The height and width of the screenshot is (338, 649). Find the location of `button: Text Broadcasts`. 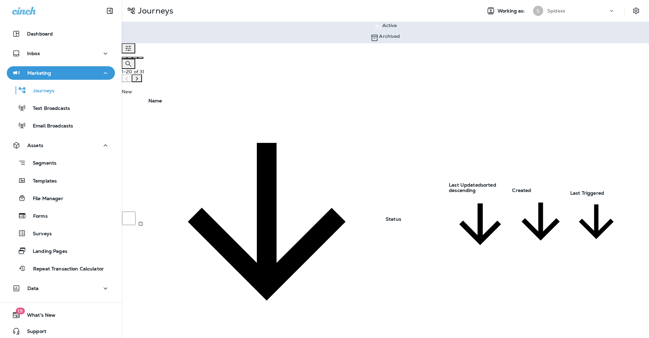

button: Text Broadcasts is located at coordinates (61, 108).